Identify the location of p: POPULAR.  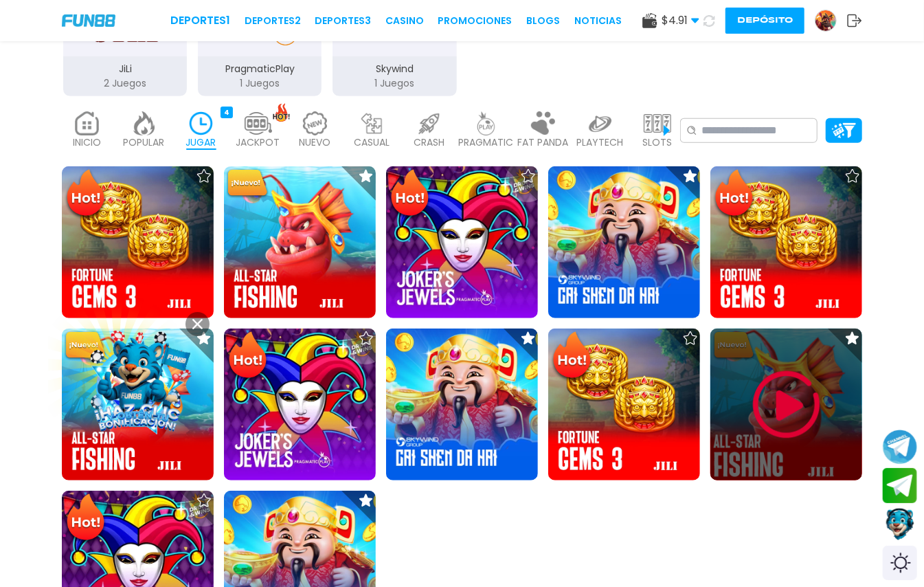
(144, 143).